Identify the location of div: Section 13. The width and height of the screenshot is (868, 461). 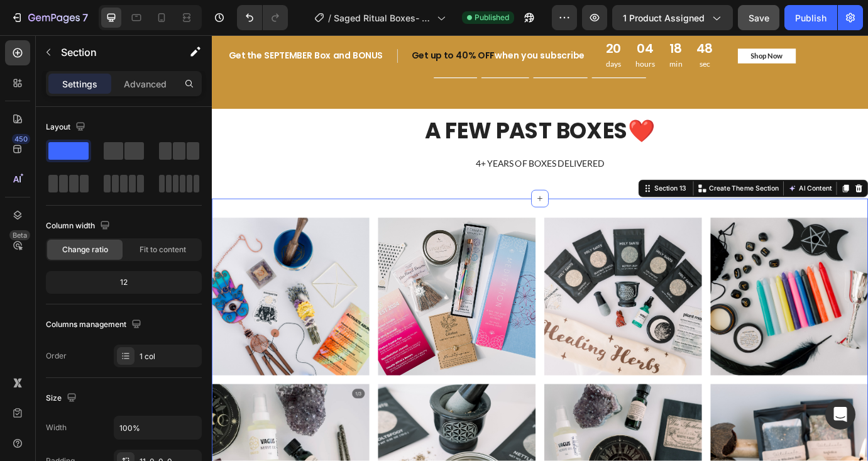
(527, 176).